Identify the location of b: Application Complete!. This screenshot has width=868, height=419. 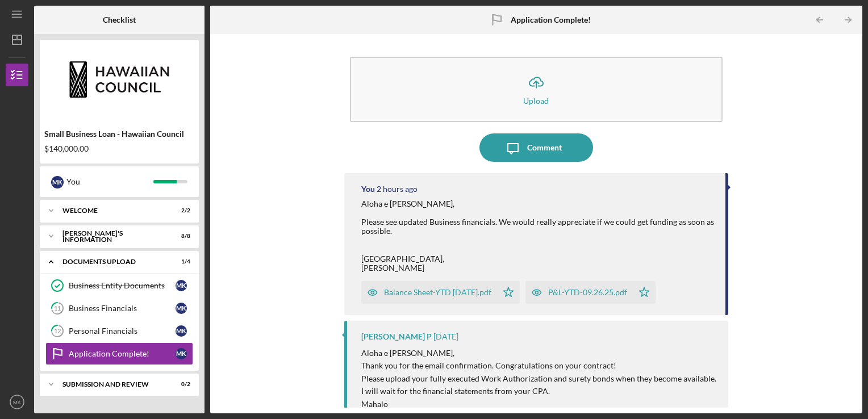
(551, 20).